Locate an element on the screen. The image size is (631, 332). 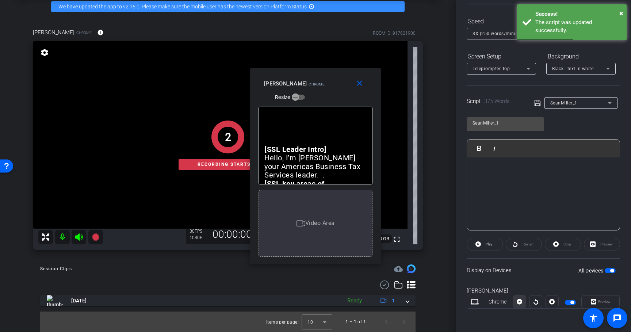
div: Recording starts in is located at coordinates (228, 164).